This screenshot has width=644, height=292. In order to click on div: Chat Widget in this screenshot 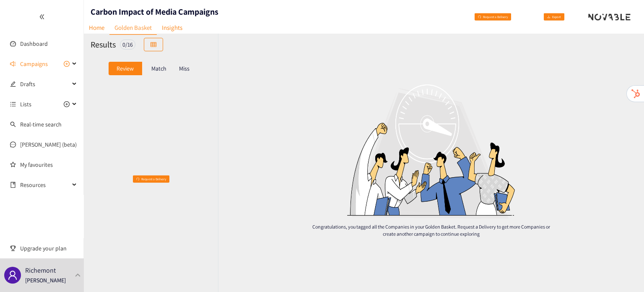, I will do `click(623, 272)`.